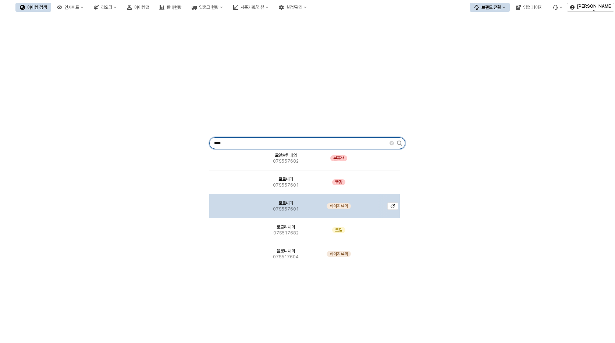  Describe the element at coordinates (286, 257) in the screenshot. I see `span: 07S517604` at that location.